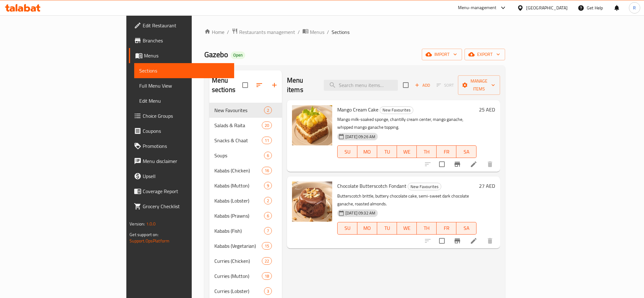  What do you see at coordinates (479, 85) in the screenshot?
I see `span: Manage items` at bounding box center [479, 85].